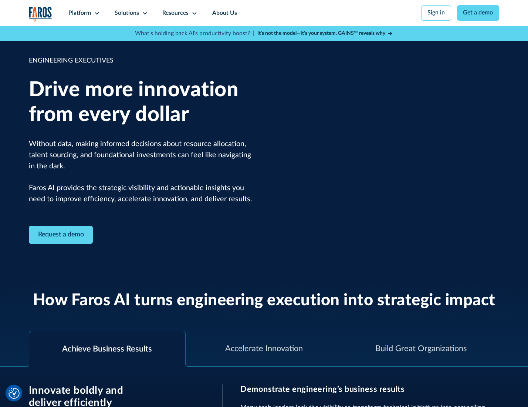 The image size is (528, 407). What do you see at coordinates (61, 235) in the screenshot?
I see `a: Contact Modal` at bounding box center [61, 235].